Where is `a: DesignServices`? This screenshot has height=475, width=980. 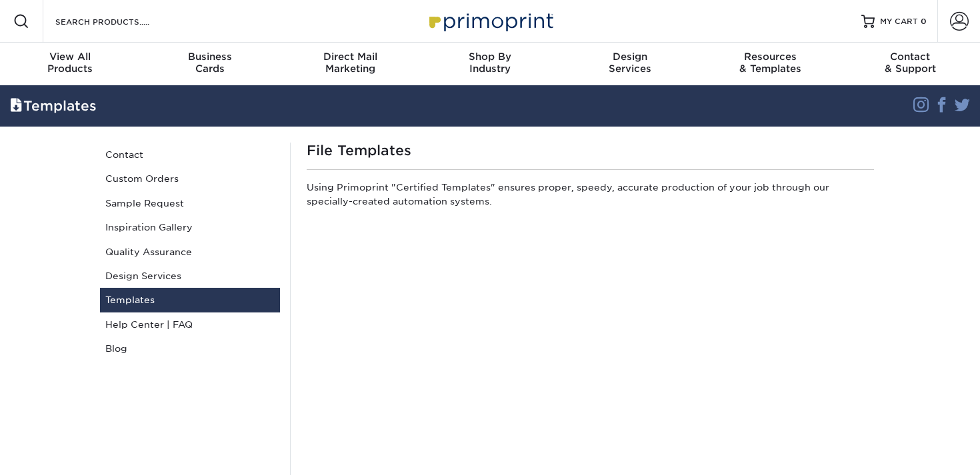
a: DesignServices is located at coordinates (630, 64).